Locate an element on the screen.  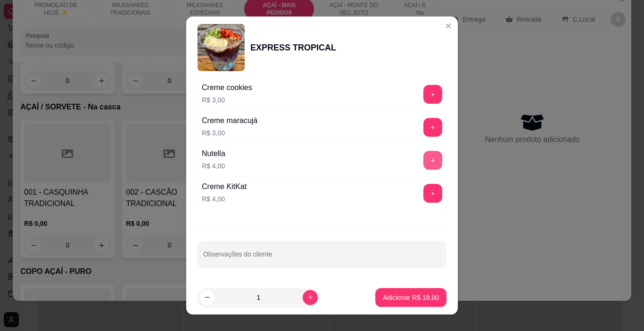
div: Nutella is located at coordinates (214, 153).